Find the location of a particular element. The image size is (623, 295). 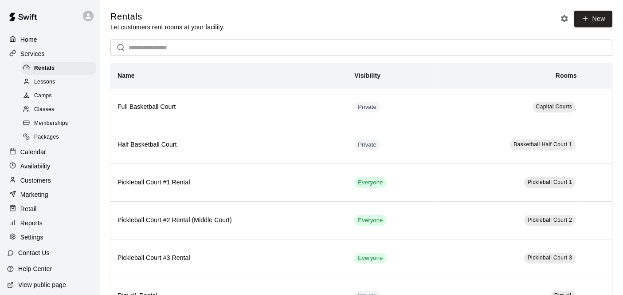

b: Visibility is located at coordinates (367, 75).